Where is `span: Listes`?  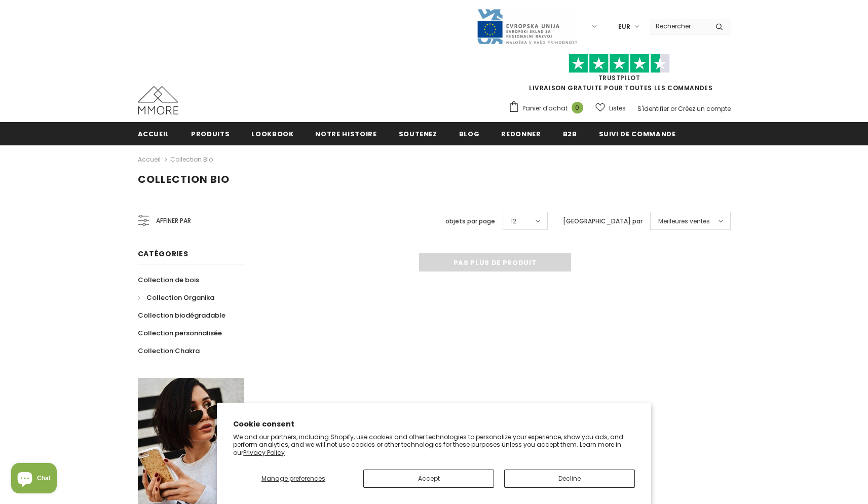 span: Listes is located at coordinates (617, 109).